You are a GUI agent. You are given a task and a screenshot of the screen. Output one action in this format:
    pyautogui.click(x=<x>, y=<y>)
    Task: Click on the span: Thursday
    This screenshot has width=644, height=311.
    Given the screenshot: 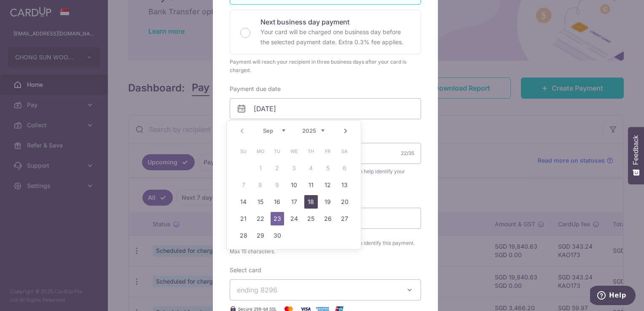 What is the action you would take?
    pyautogui.click(x=311, y=151)
    